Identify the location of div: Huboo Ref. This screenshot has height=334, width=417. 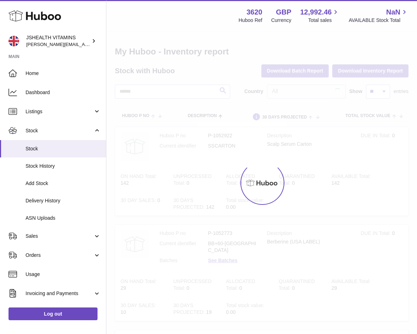
(250, 20).